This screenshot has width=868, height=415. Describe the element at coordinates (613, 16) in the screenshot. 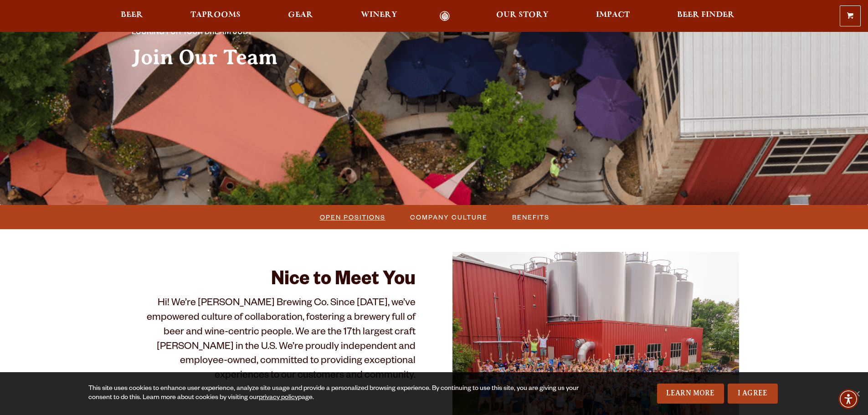

I see `a: Impact` at that location.